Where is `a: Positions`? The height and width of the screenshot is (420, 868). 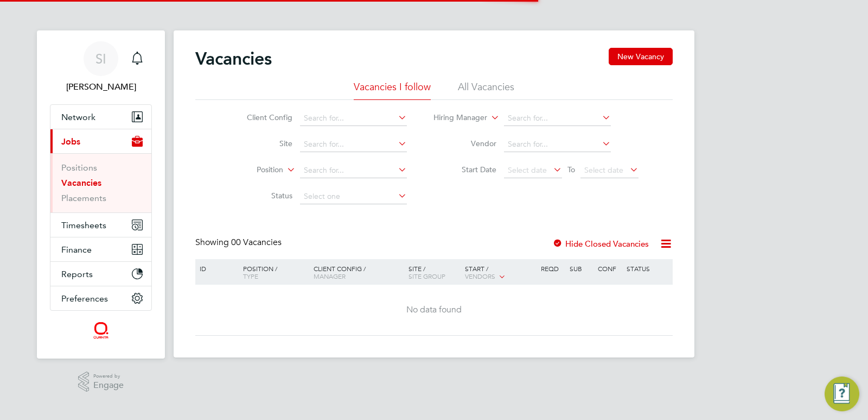 a: Positions is located at coordinates (79, 167).